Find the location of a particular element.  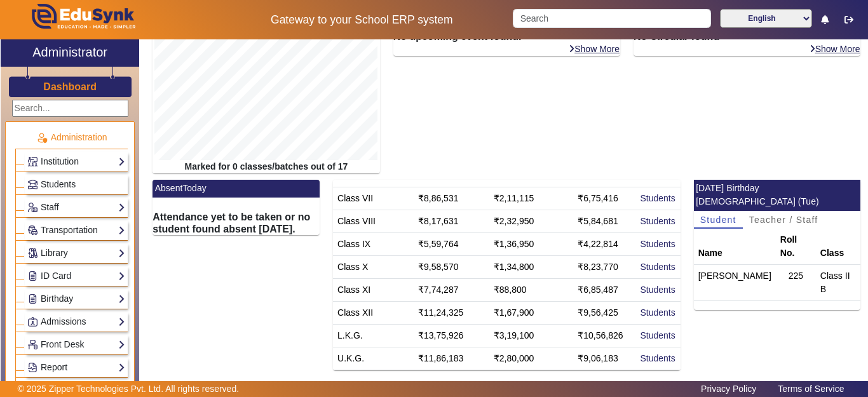

td: ₹1,36,950 is located at coordinates (531, 244).